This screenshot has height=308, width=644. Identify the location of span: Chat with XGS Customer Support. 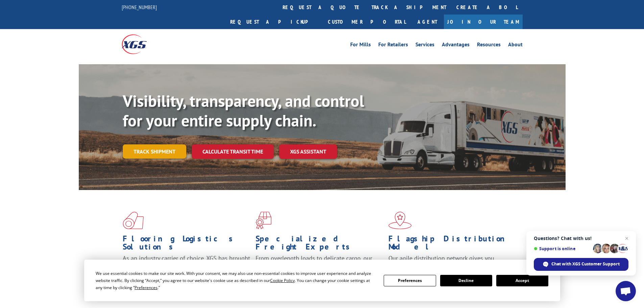
(586, 264).